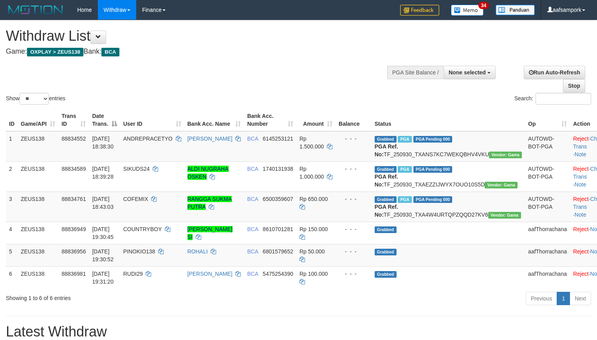 The width and height of the screenshot is (597, 340). What do you see at coordinates (74, 120) in the screenshot?
I see `th: Trans ID: activate to sort column ascending` at bounding box center [74, 120].